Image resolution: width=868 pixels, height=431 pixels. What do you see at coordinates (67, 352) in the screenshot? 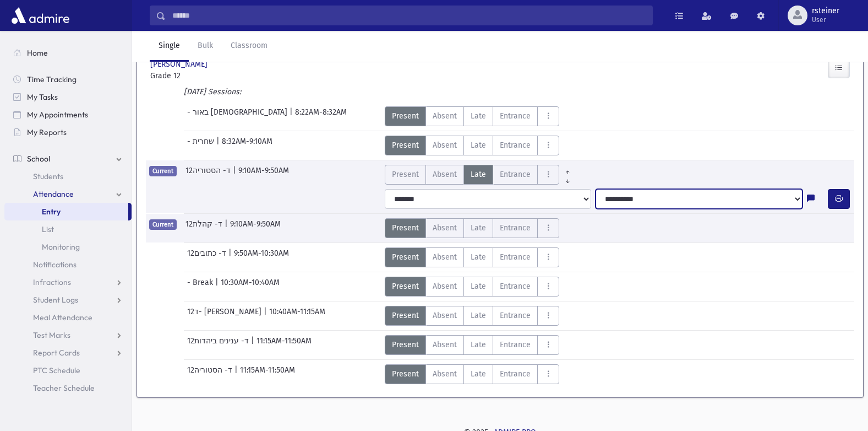
I see `a: Report Cards` at bounding box center [67, 352].